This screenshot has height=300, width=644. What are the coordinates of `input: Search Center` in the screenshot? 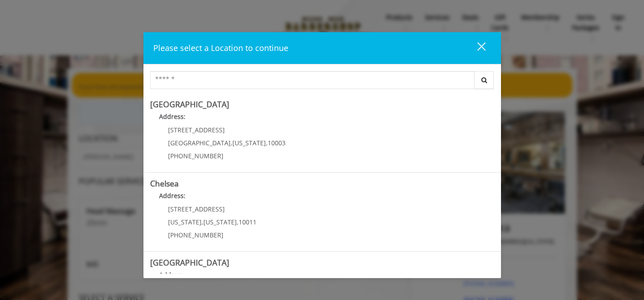 It's located at (312, 80).